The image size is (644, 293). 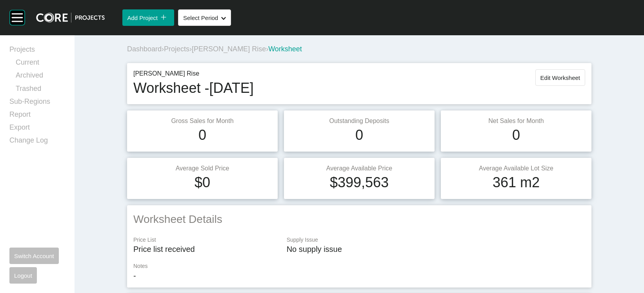 What do you see at coordinates (201, 17) in the screenshot?
I see `span: Select Period` at bounding box center [201, 17].